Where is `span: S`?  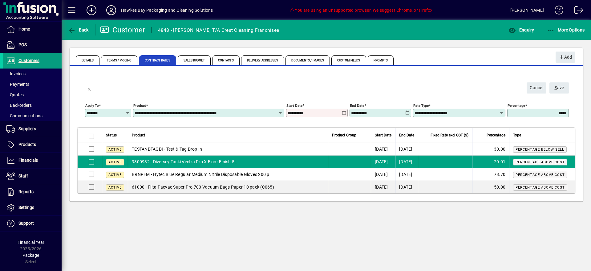
span: S is located at coordinates (556, 88).